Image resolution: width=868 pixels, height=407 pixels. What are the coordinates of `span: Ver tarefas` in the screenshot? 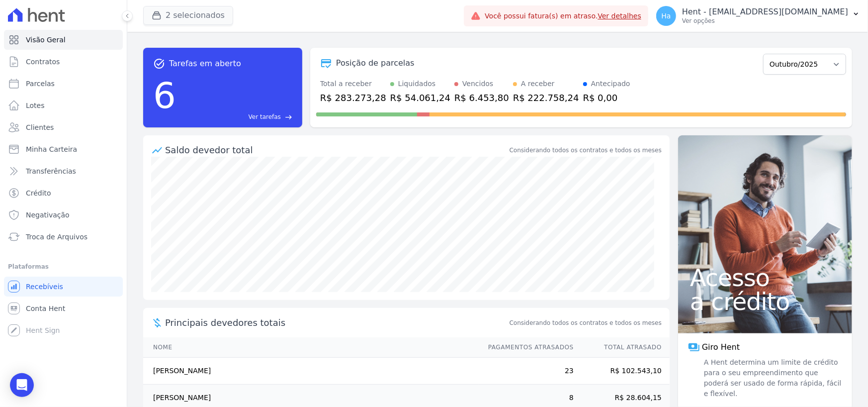 It's located at (264, 117).